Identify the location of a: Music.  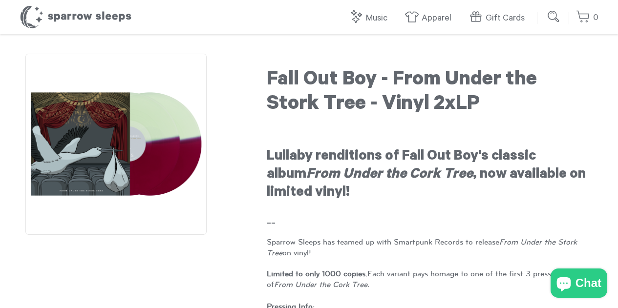
(370, 18).